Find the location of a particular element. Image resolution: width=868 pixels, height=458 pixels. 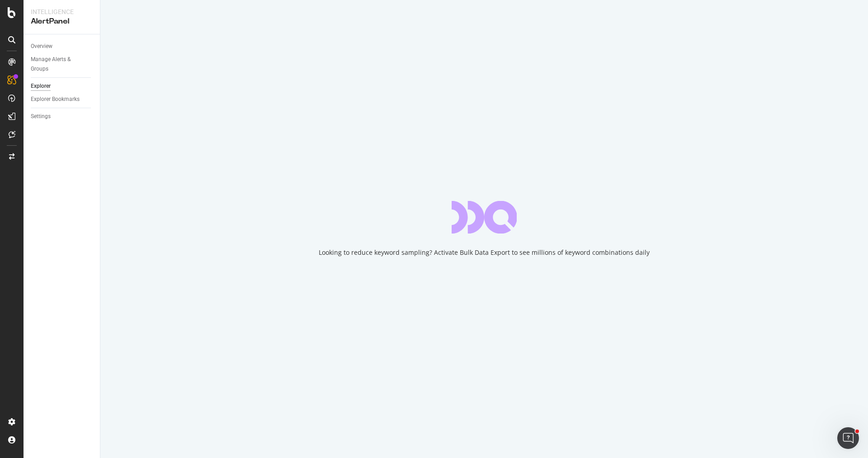

div: Overview is located at coordinates (42, 46).